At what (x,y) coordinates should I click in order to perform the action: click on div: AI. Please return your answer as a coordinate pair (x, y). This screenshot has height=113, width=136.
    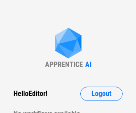
    Looking at the image, I should click on (89, 64).